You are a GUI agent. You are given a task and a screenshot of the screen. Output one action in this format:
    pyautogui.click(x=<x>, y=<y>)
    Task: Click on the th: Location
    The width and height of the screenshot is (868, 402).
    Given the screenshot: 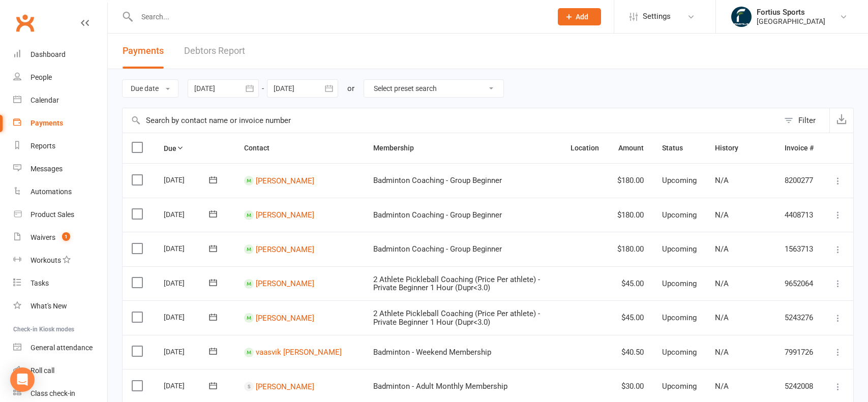 What is the action you would take?
    pyautogui.click(x=585, y=148)
    